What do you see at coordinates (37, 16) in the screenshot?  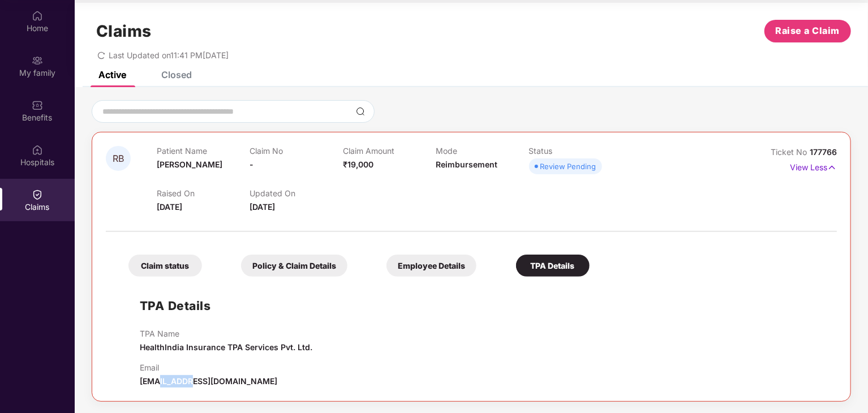 I see `img: svg+xml;base64,PHN2ZyBpZD0iSG9tZSIgeG1sbnM9Imh0dHA6Ly93d3cudzMub3JnLzIwMDAvc3ZnIiB3aWR0aD0iMjAiIG...` at bounding box center [37, 16].